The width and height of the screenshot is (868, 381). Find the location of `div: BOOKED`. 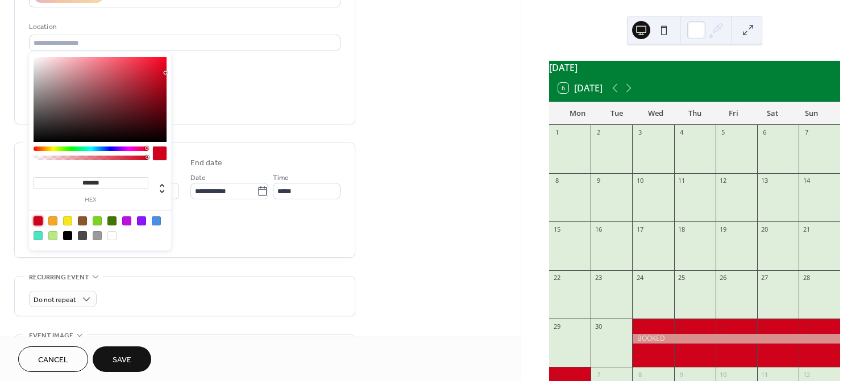

div: BOOKED is located at coordinates (737, 338).